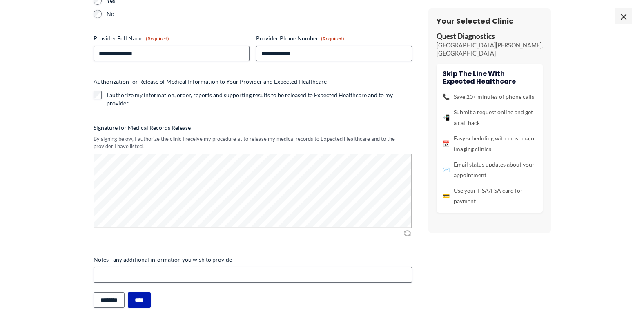  Describe the element at coordinates (253, 260) in the screenshot. I see `label: Notes - any additional information you wish to provide` at that location.